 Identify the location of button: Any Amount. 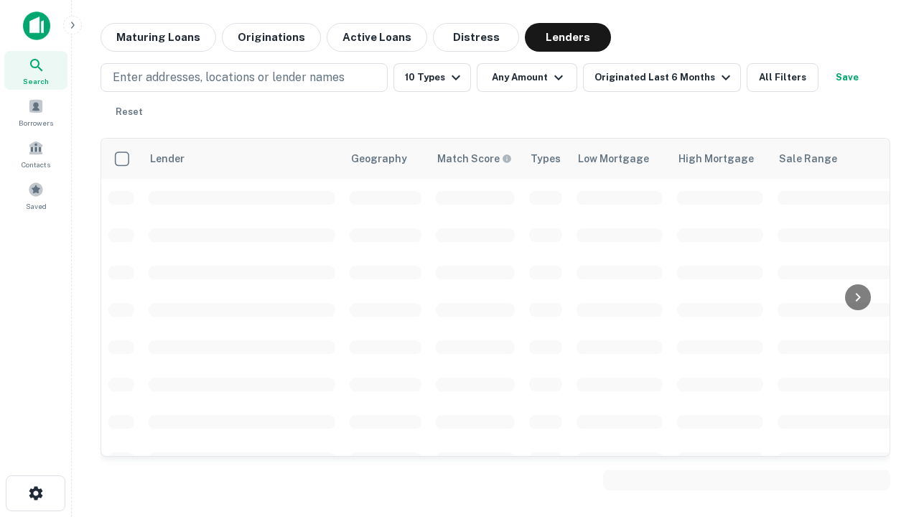
(527, 78).